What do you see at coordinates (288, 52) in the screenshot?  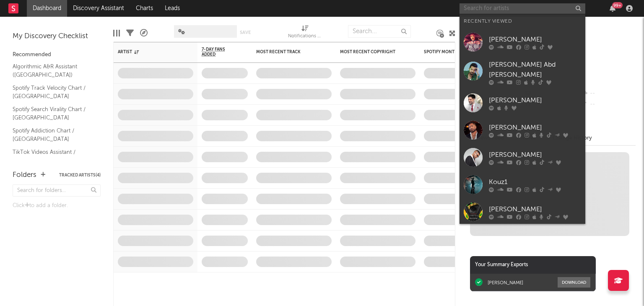 I see `div: Most Recent Track` at bounding box center [288, 52].